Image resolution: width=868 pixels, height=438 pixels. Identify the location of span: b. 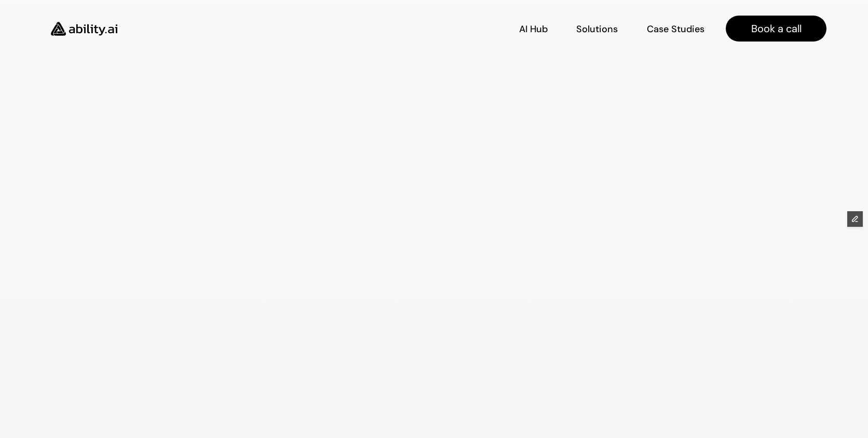
(336, 120).